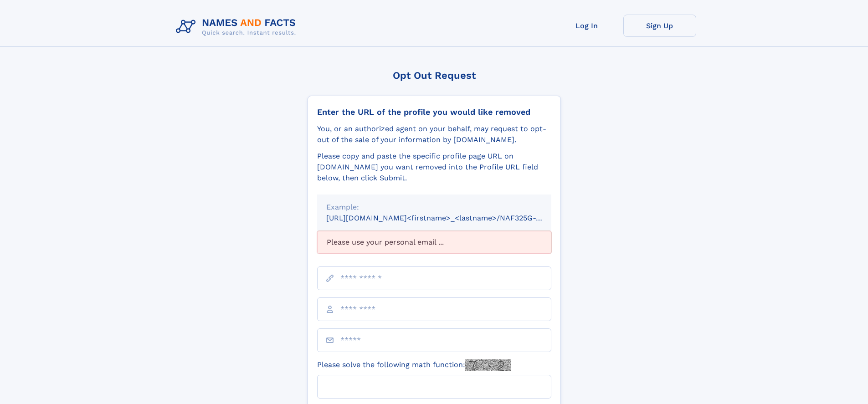 The height and width of the screenshot is (404, 868). Describe the element at coordinates (434, 112) in the screenshot. I see `div: Enter the URL of the profile you would like removed` at that location.